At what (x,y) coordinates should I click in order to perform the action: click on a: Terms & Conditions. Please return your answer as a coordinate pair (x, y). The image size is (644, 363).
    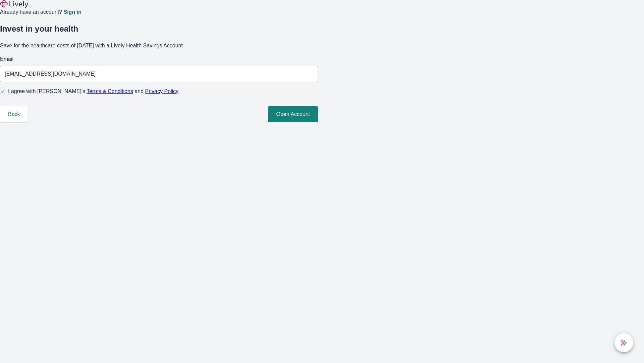
    Looking at the image, I should click on (109, 91).